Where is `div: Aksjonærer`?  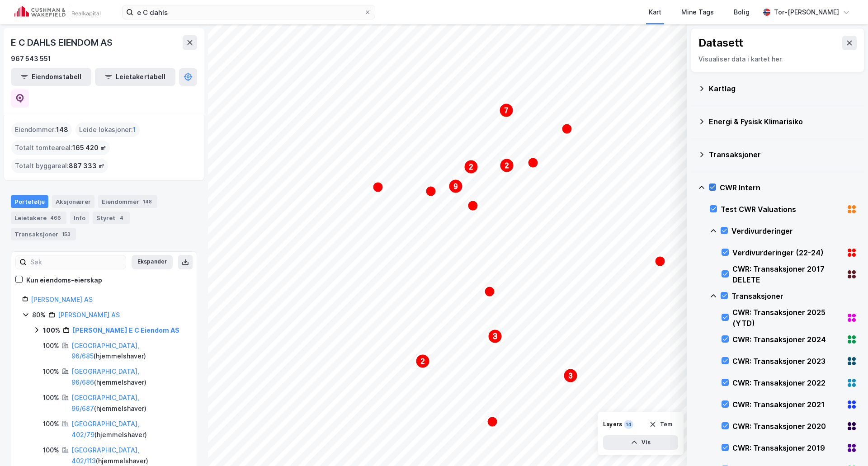 div: Aksjonærer is located at coordinates (73, 202).